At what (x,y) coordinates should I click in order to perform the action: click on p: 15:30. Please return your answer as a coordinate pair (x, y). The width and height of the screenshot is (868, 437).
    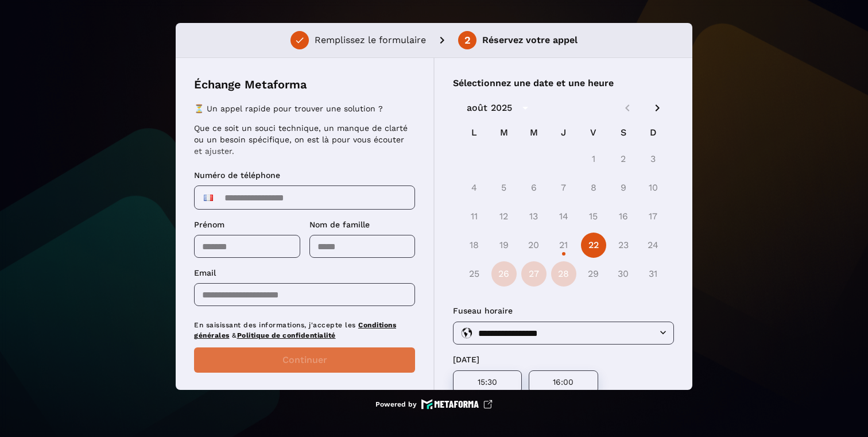
    Looking at the image, I should click on (487, 382).